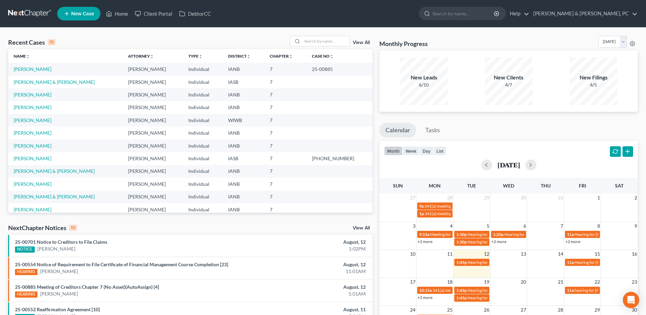  Describe the element at coordinates (509, 77) in the screenshot. I see `div: New Clients` at that location.